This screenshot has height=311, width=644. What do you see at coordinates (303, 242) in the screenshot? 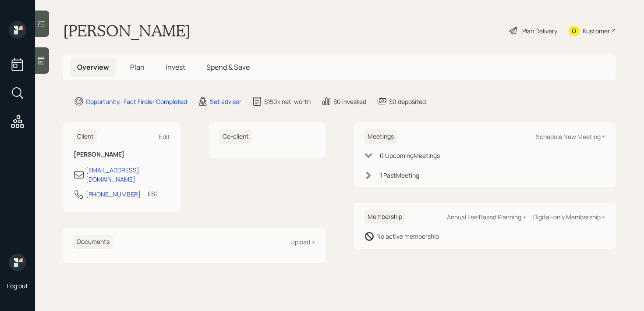
I see `div: Upload +` at bounding box center [303, 242].